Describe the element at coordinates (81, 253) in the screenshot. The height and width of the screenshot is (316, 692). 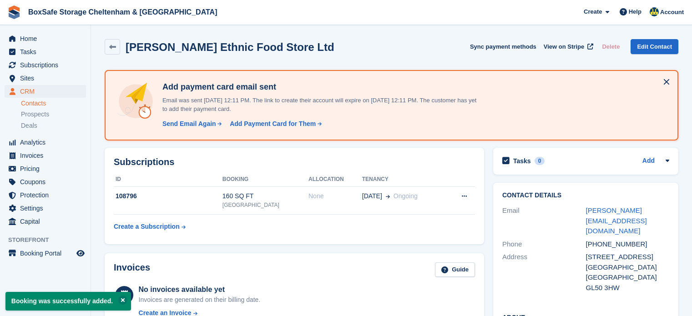
I see `a: Preview store` at that location.